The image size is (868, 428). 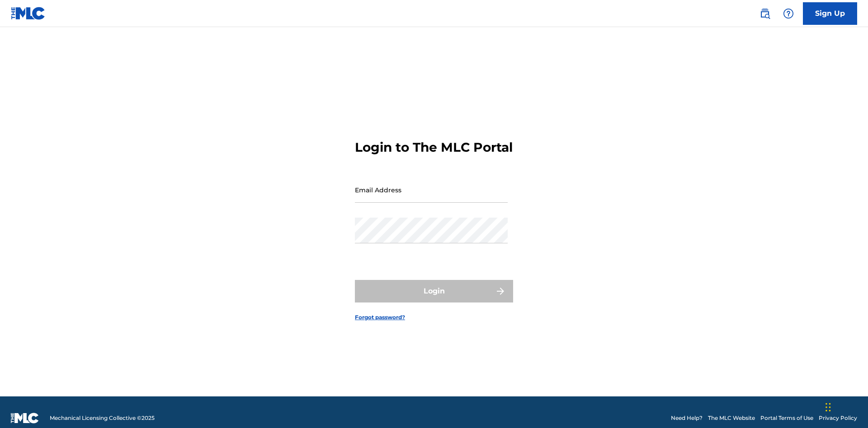 What do you see at coordinates (788, 13) in the screenshot?
I see `img: help` at bounding box center [788, 13].